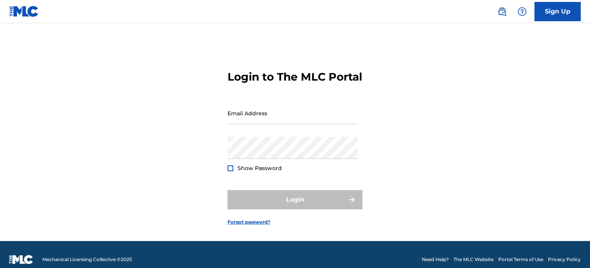 The width and height of the screenshot is (590, 268). Describe the element at coordinates (557, 12) in the screenshot. I see `a: Sign Up` at that location.